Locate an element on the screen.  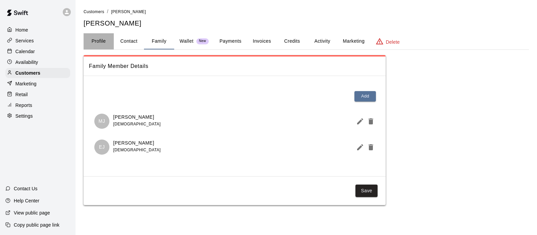
p: Availability is located at coordinates (27, 62).